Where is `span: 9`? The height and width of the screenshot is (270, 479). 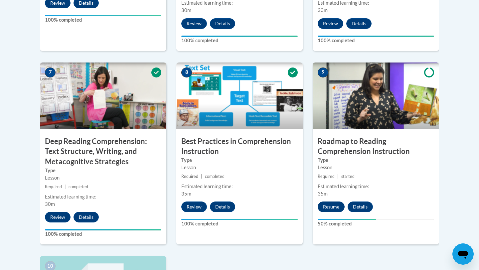 span: 9 is located at coordinates (323, 73).